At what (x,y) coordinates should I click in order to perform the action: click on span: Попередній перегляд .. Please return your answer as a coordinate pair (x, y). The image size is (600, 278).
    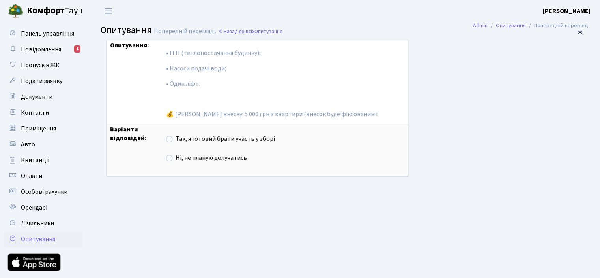
    Looking at the image, I should click on (185, 31).